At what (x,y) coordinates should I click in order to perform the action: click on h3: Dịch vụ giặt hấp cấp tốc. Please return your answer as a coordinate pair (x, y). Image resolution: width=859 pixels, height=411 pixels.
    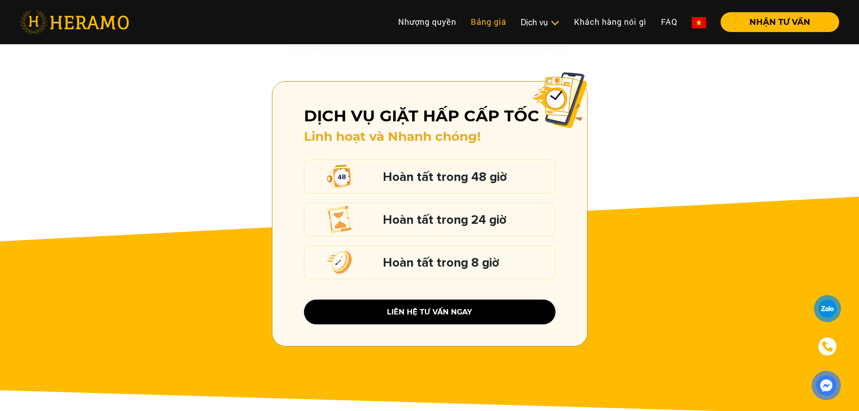
    Looking at the image, I should click on (430, 116).